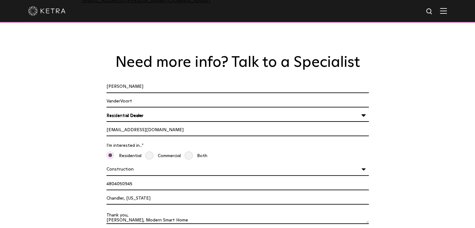  Describe the element at coordinates (237, 184) in the screenshot. I see `input: Phone Number` at that location.